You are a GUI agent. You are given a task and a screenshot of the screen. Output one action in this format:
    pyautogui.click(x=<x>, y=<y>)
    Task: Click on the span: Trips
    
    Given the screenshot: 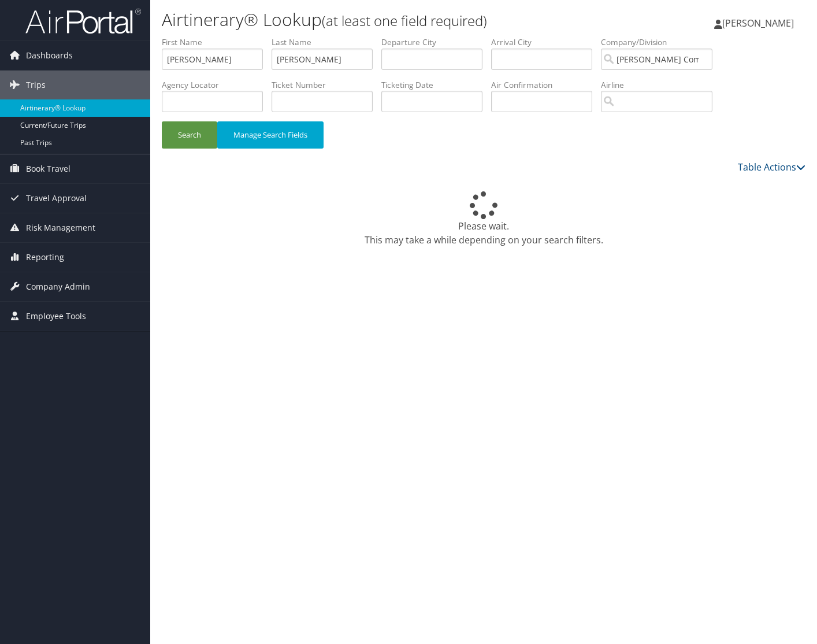 What is the action you would take?
    pyautogui.click(x=36, y=85)
    